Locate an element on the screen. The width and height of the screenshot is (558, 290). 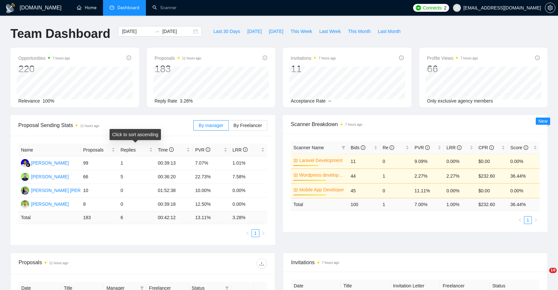
td: 7.58% is located at coordinates (248, 177).